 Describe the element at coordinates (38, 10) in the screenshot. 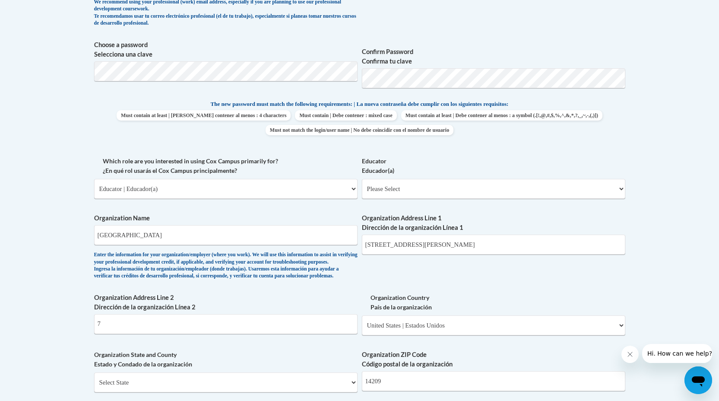

I see `span: Hi. How can we help?` at that location.